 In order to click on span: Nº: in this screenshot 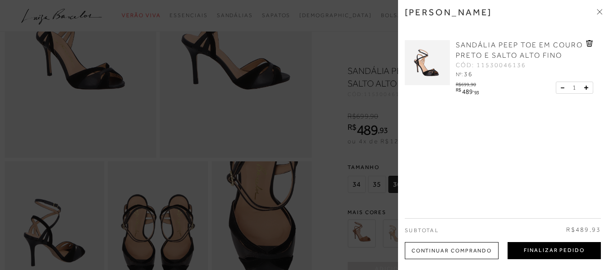, I will do `click(460, 74)`.